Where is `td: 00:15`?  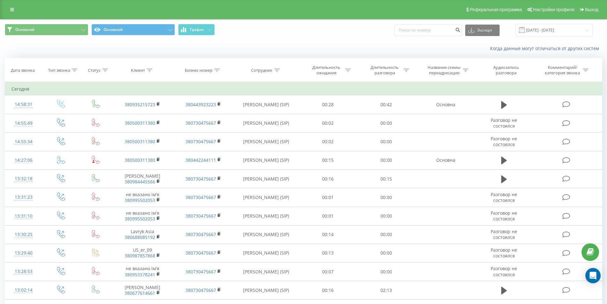
td: 00:15 is located at coordinates (386, 179).